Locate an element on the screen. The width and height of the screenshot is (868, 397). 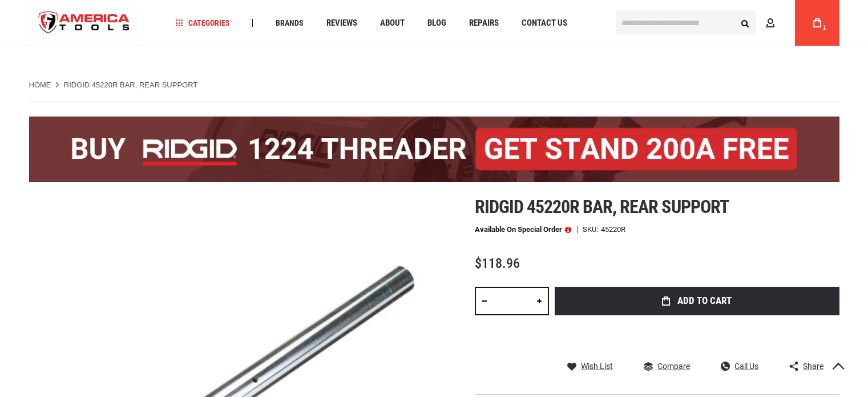
div: 45220R is located at coordinates (613, 229).